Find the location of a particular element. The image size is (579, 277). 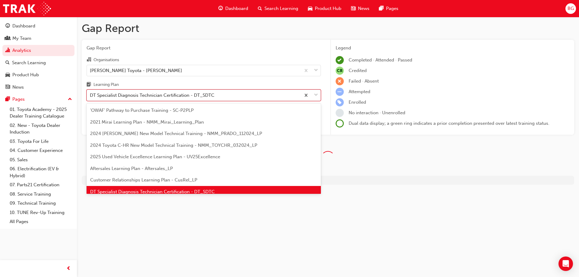

span: Completed · Attended · Passed is located at coordinates (380, 60).